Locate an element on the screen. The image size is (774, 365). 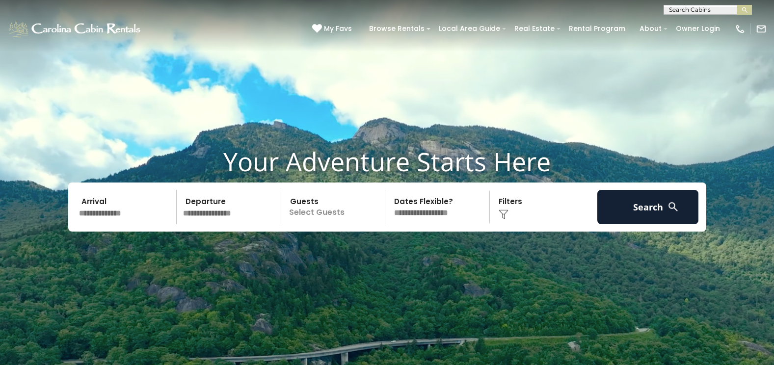
img: filter--v1.png is located at coordinates (504, 215).